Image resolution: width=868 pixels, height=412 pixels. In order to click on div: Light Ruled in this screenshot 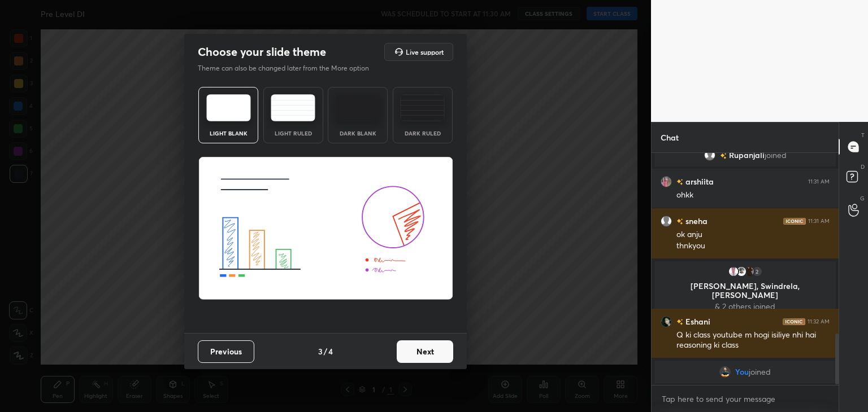, I will do `click(293, 134)`.